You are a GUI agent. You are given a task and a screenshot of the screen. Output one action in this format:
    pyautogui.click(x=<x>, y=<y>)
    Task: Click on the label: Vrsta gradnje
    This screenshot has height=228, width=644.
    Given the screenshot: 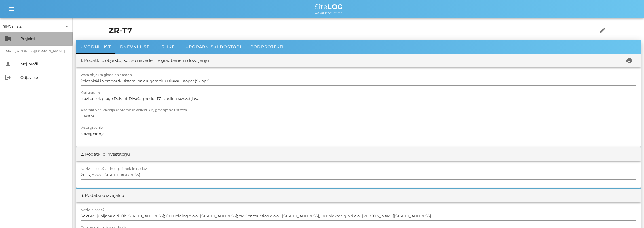 What is the action you would take?
    pyautogui.click(x=92, y=128)
    